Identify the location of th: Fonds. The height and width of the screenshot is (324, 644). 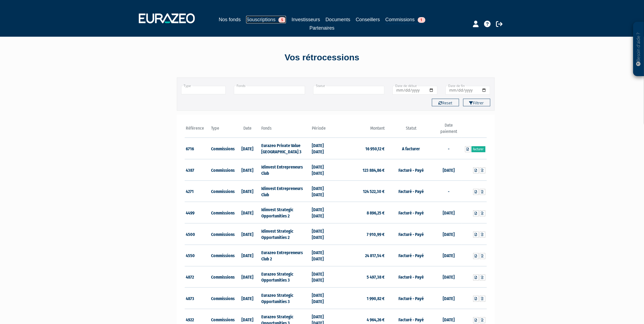
(285, 130).